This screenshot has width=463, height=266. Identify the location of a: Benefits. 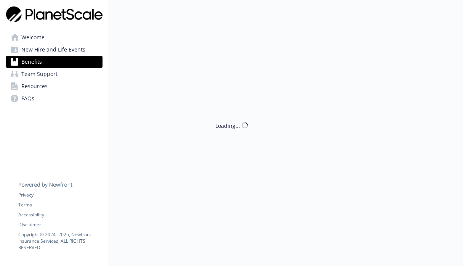
(54, 62).